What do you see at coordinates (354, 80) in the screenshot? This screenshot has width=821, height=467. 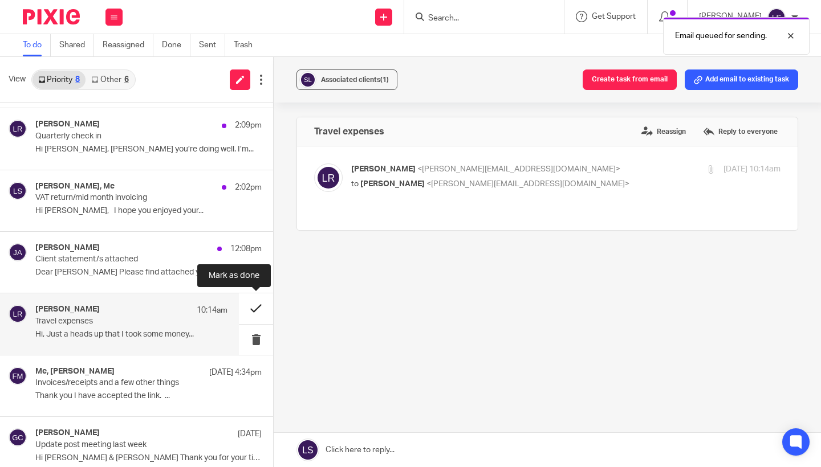 I see `span: Associated clients` at bounding box center [354, 80].